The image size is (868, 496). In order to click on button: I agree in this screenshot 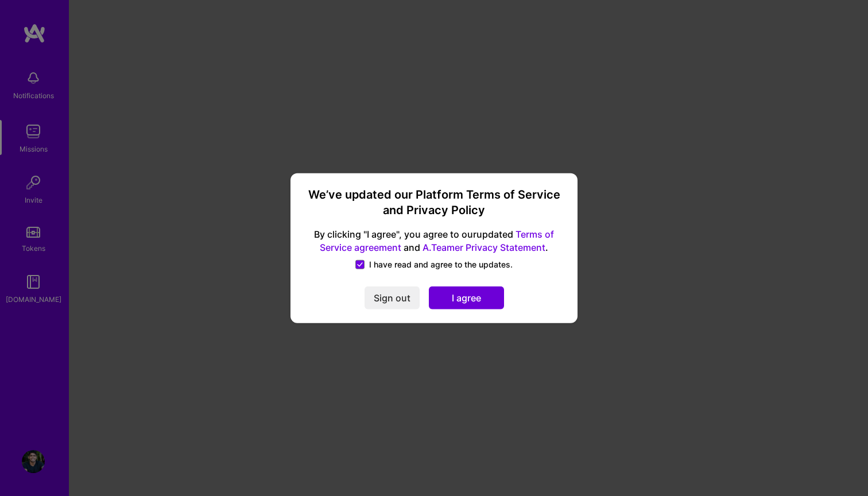, I will do `click(466, 297)`.